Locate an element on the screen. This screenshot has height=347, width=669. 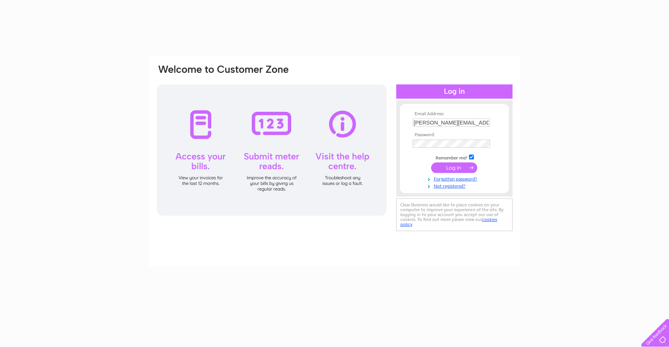
td: Remember me? is located at coordinates (454, 157).